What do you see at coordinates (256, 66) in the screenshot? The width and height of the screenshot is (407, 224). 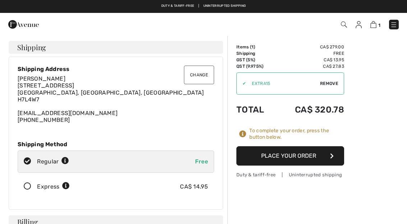 I see `td: QST (9.975%)` at bounding box center [256, 66].